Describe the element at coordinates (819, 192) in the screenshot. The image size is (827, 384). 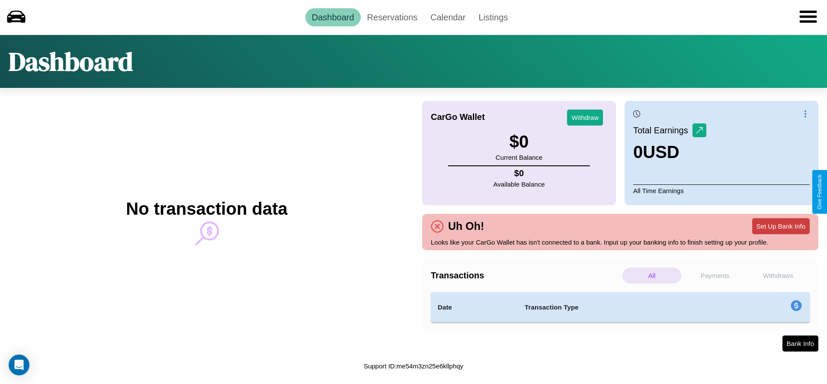
I see `div: Give Feedback` at that location.